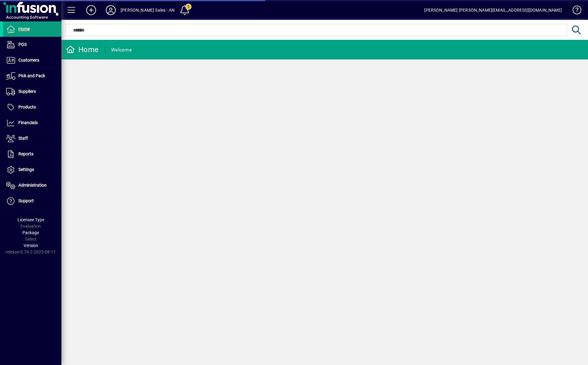  What do you see at coordinates (32, 186) in the screenshot?
I see `a: Administration` at bounding box center [32, 186].